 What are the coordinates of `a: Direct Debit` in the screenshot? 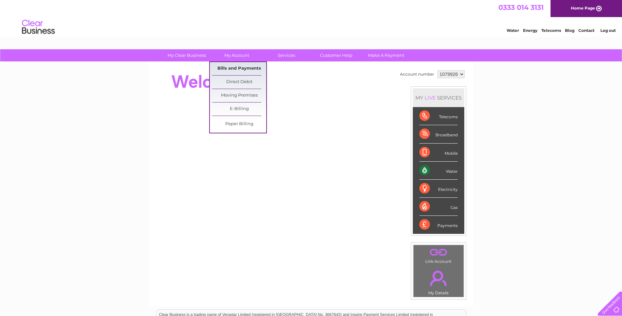 It's located at (239, 82).